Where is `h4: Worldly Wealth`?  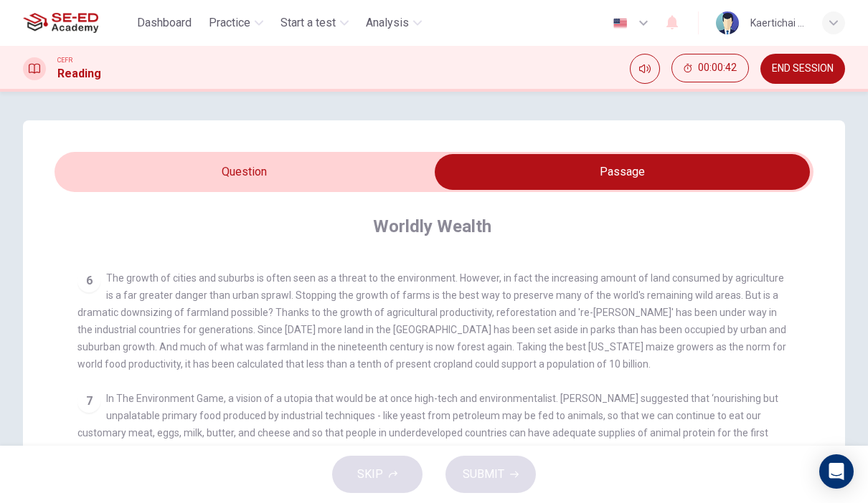
h4: Worldly Wealth is located at coordinates (432, 226).